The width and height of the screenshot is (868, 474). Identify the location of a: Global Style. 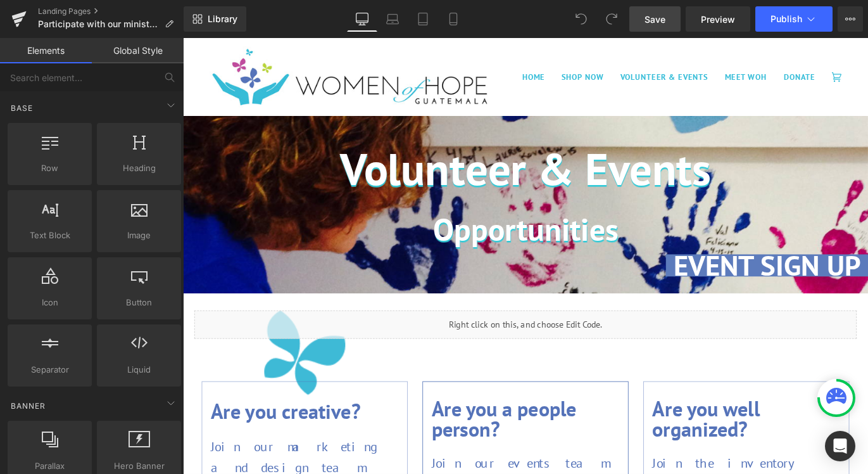
(138, 51).